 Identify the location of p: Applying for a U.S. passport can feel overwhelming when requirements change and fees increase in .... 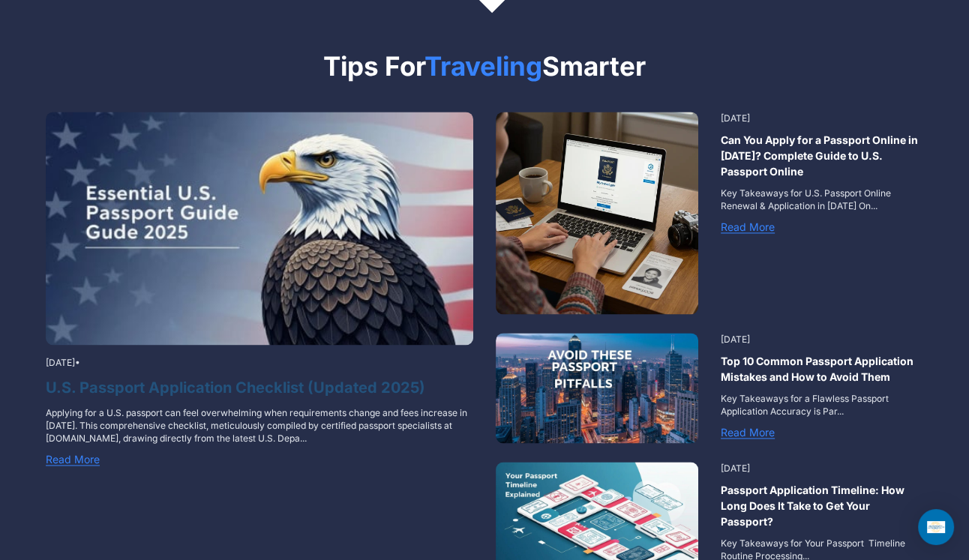
(260, 424).